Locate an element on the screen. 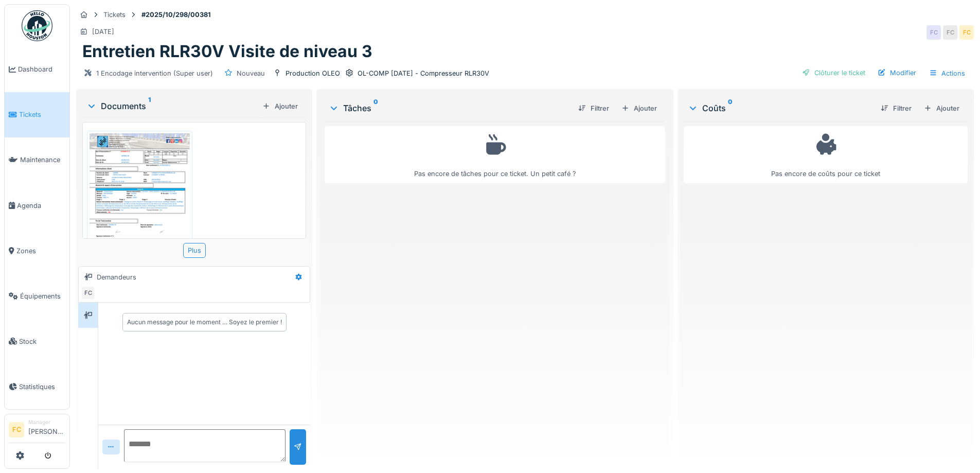 This screenshot has height=473, width=980. a: Dashboard is located at coordinates (37, 70).